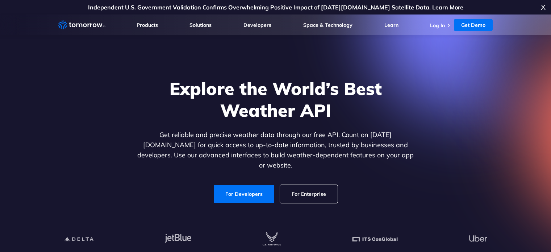 The width and height of the screenshot is (551, 252). I want to click on a: Learn, so click(391, 25).